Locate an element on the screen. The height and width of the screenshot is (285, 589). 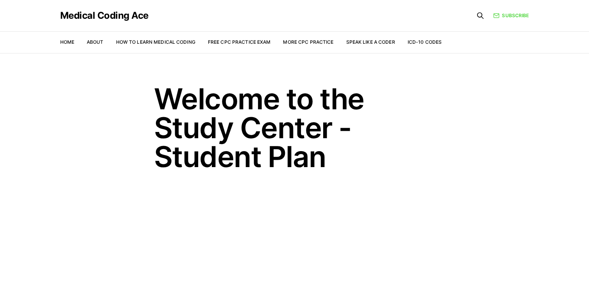
a: About is located at coordinates (95, 42).